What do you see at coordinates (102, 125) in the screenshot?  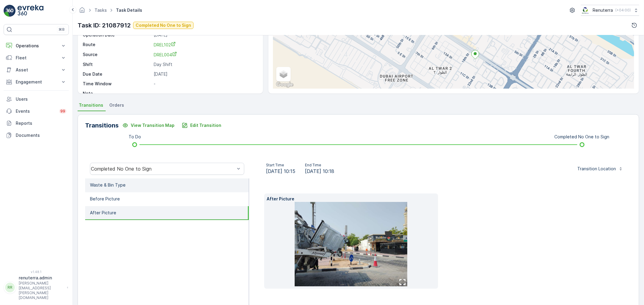 I see `p: Transitions` at bounding box center [102, 125].